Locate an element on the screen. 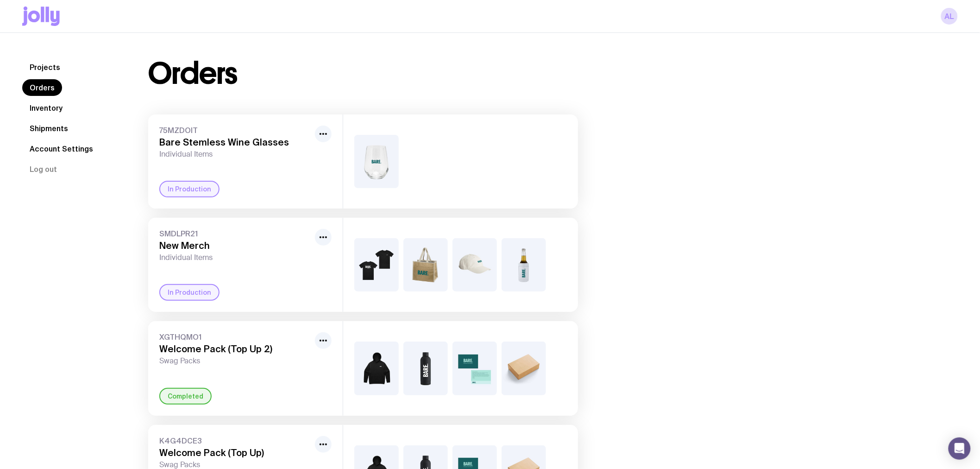 The height and width of the screenshot is (469, 980). a: Shipments is located at coordinates (49, 128).